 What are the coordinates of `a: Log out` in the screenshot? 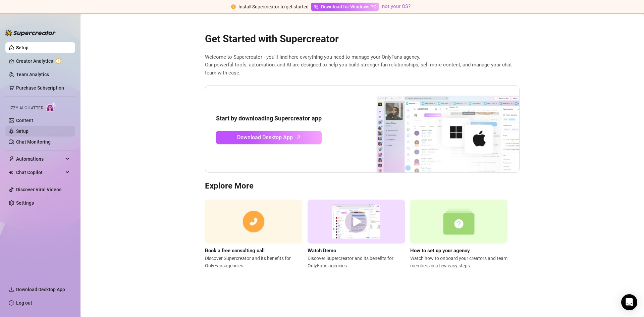 It's located at (24, 303).